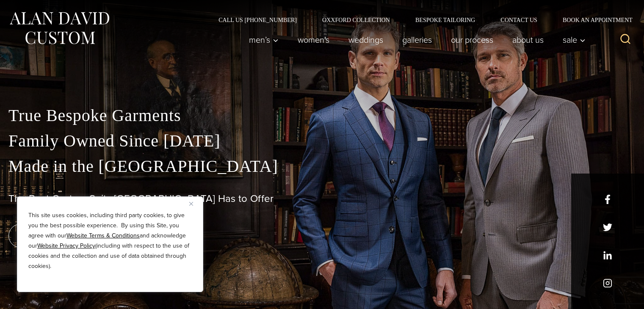  I want to click on nav: Secondary Navigation, so click(421, 20).